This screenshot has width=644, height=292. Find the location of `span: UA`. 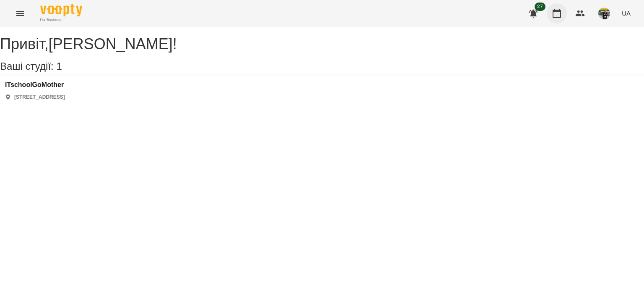

span: UA is located at coordinates (626, 13).